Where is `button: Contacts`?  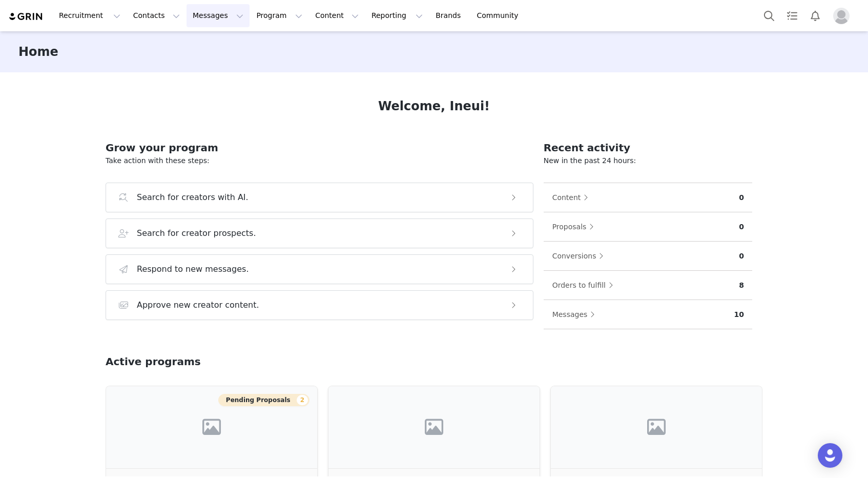
button: Contacts is located at coordinates (156, 15).